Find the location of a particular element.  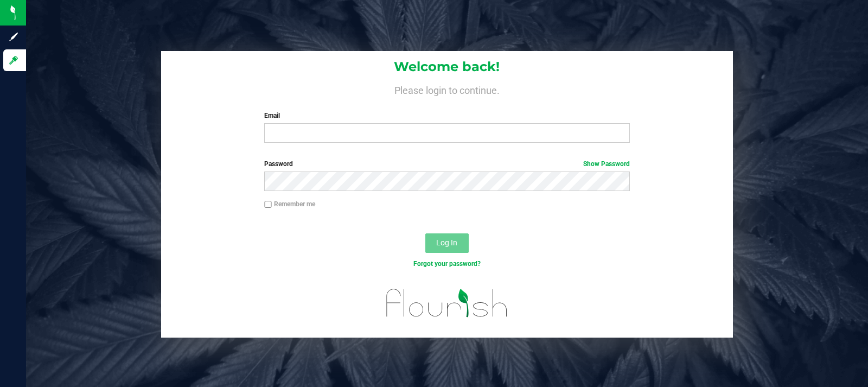

inline-svg: Sign up is located at coordinates (13, 37).